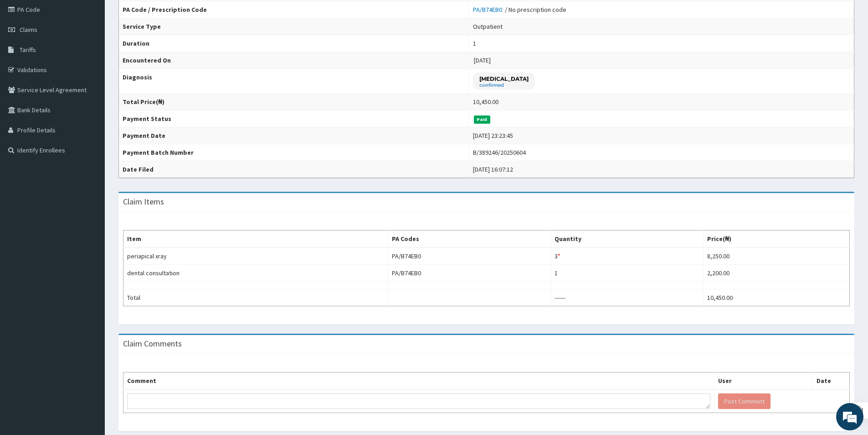  I want to click on td: 2,200.00, so click(776, 273).